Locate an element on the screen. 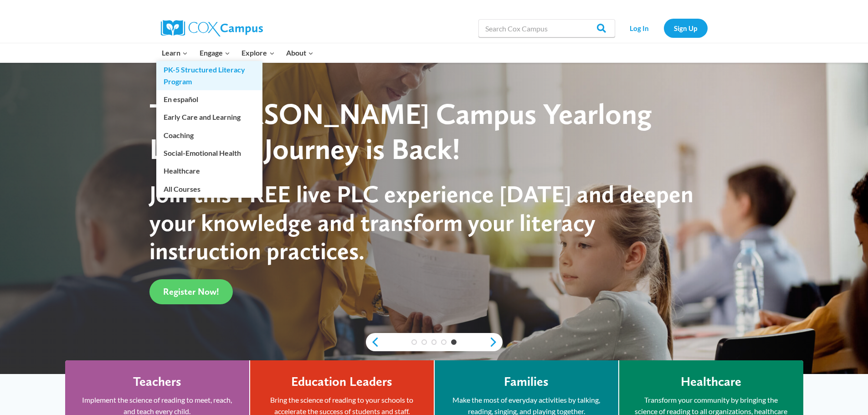  a: Register Now! is located at coordinates (191, 292).